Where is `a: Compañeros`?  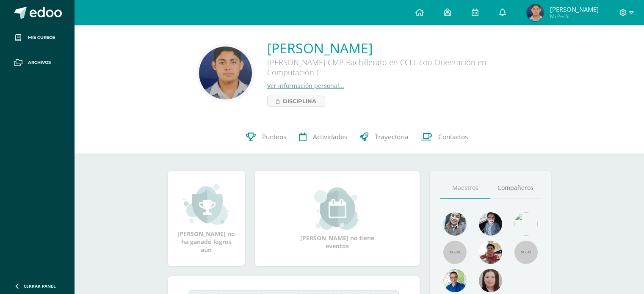 a: Compañeros is located at coordinates (515, 188).